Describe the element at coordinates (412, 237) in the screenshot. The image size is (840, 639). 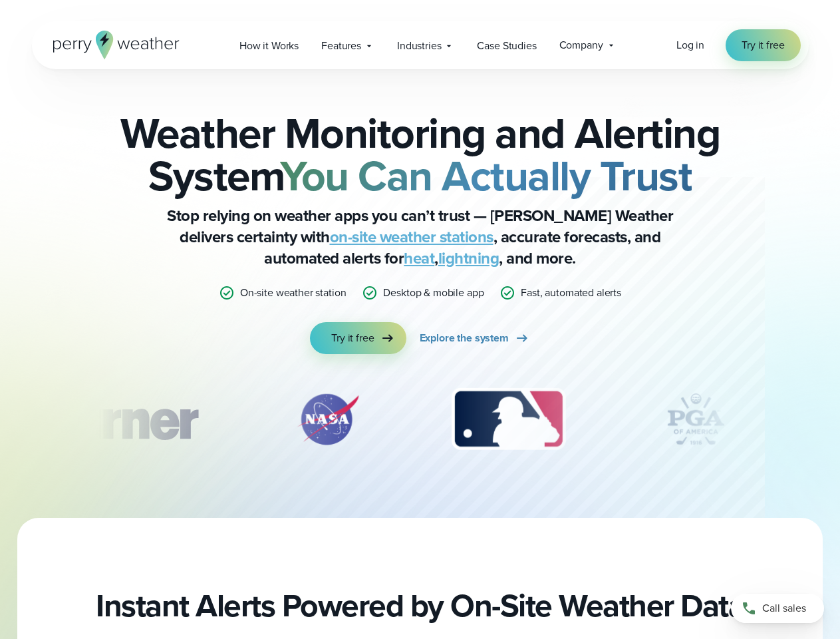
I see `a: on-site weather stations` at that location.